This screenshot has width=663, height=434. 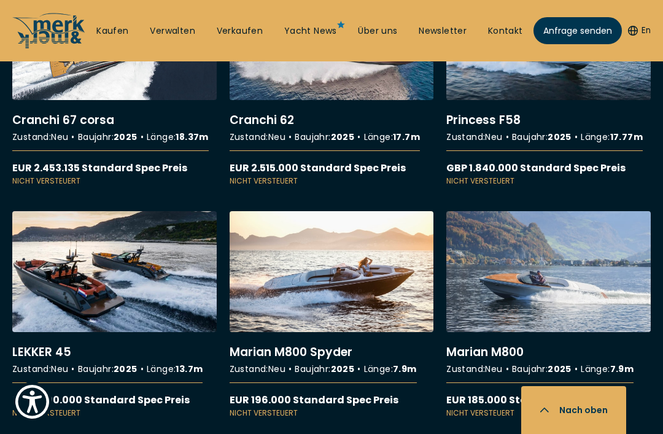 What do you see at coordinates (443, 31) in the screenshot?
I see `a: Newsletter` at bounding box center [443, 31].